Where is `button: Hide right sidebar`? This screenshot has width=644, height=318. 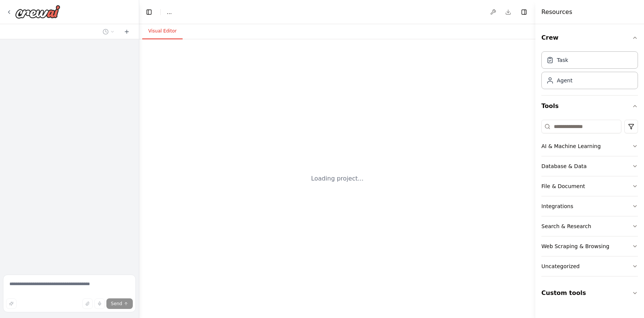
button: Hide right sidebar is located at coordinates (524, 12).